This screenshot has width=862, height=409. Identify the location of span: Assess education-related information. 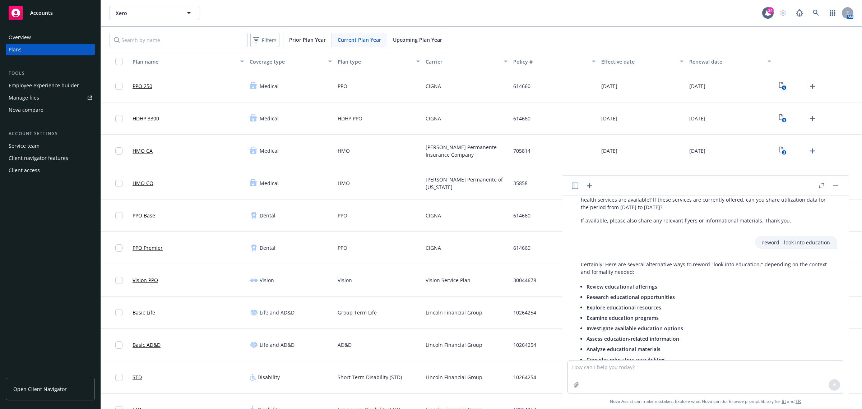
(633, 338).